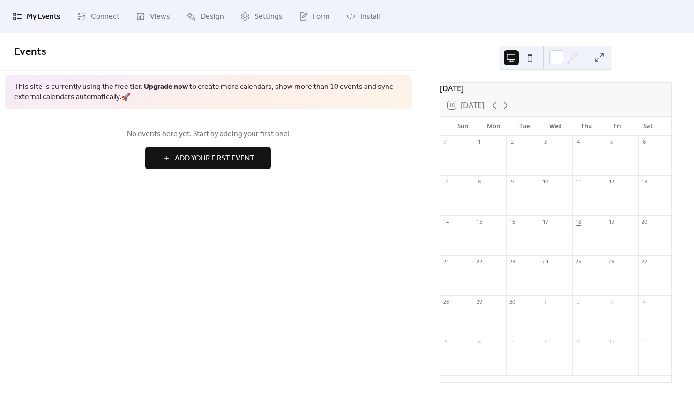  I want to click on a: Add Your First Event, so click(208, 158).